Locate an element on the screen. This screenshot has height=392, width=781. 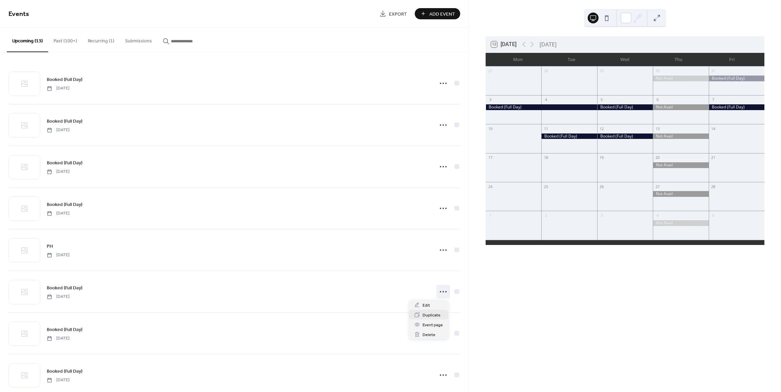
div: 25 is located at coordinates (546, 186).